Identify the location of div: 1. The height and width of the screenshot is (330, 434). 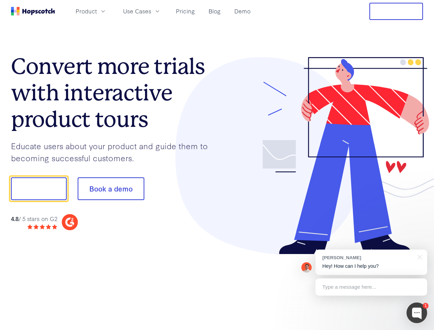
(426, 306).